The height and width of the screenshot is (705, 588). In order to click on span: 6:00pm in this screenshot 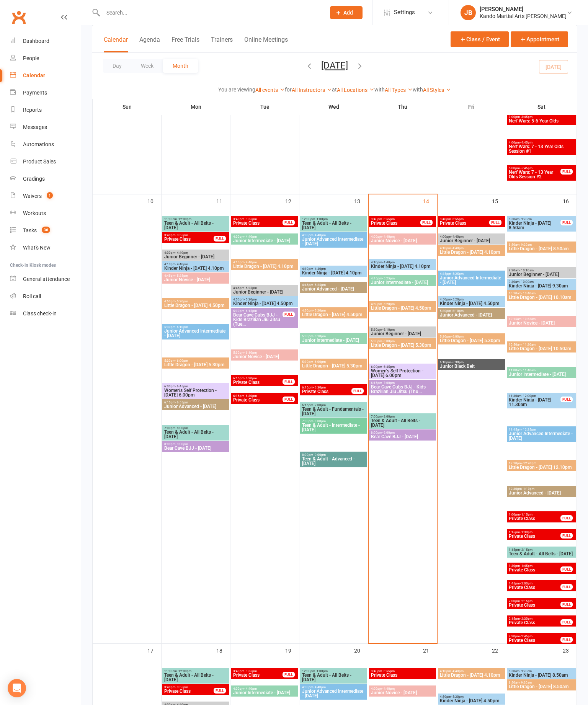, I will do `click(196, 386)`.